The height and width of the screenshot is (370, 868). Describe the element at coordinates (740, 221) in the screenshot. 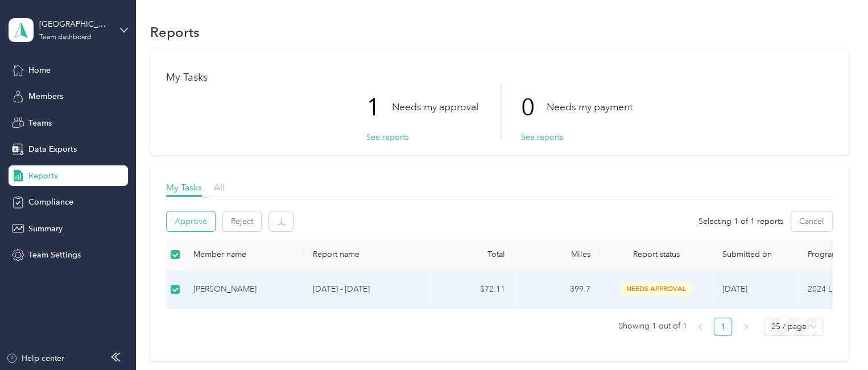

I see `span: Selecting 1 of 1 reports` at that location.